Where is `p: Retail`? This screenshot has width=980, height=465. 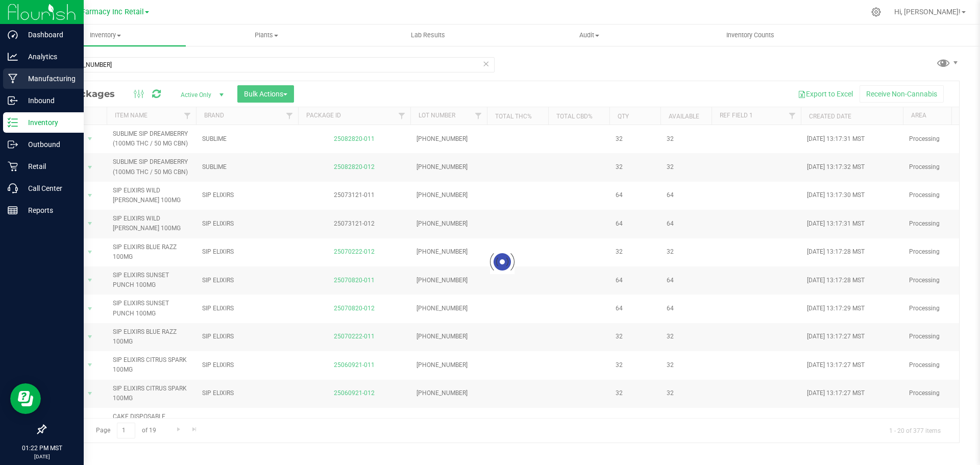 p: Retail is located at coordinates (49, 166).